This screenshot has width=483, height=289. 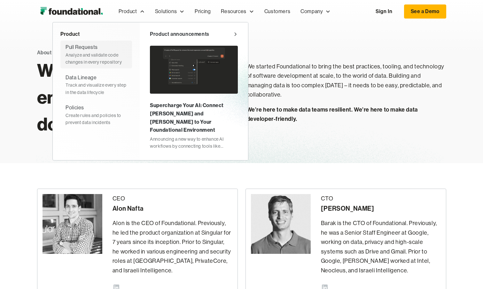 I want to click on div: About us, so click(x=48, y=53).